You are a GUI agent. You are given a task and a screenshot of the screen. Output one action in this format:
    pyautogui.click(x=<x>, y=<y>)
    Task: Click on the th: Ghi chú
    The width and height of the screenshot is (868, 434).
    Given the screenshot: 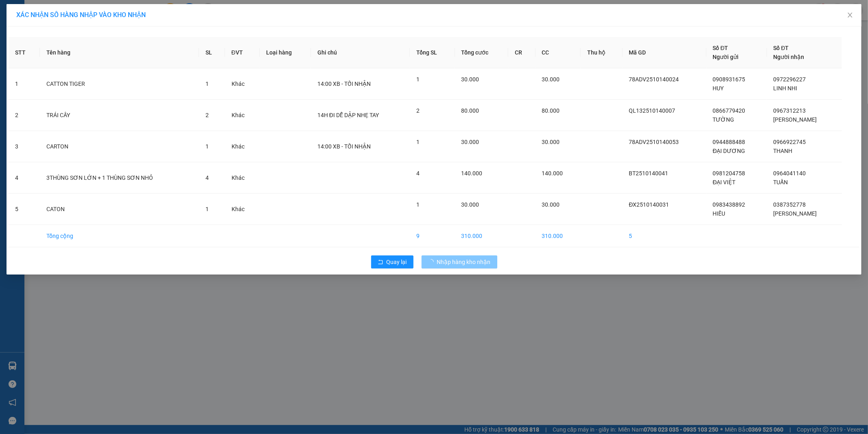 What is the action you would take?
    pyautogui.click(x=360, y=53)
    